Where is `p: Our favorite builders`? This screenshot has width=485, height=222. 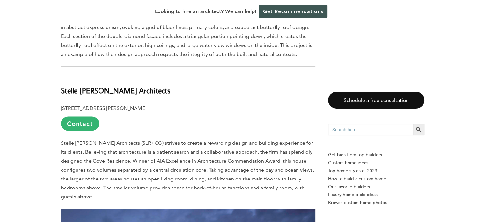
p: Our favorite builders is located at coordinates (377, 186).